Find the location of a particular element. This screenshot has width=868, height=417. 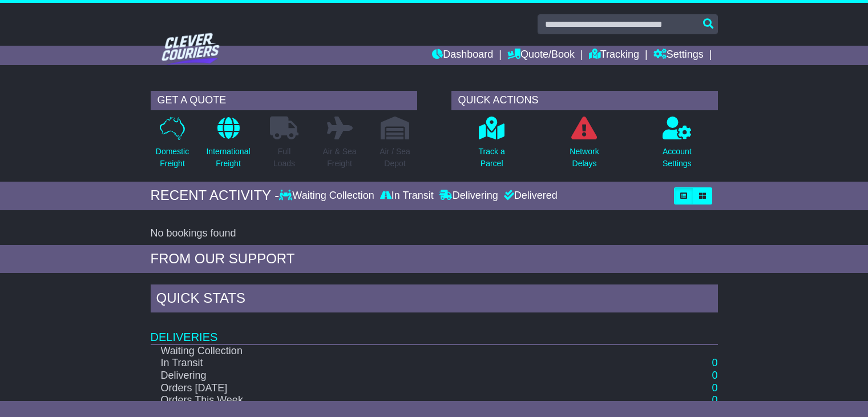

div: RECENT ACTIVITY - is located at coordinates (215, 195).